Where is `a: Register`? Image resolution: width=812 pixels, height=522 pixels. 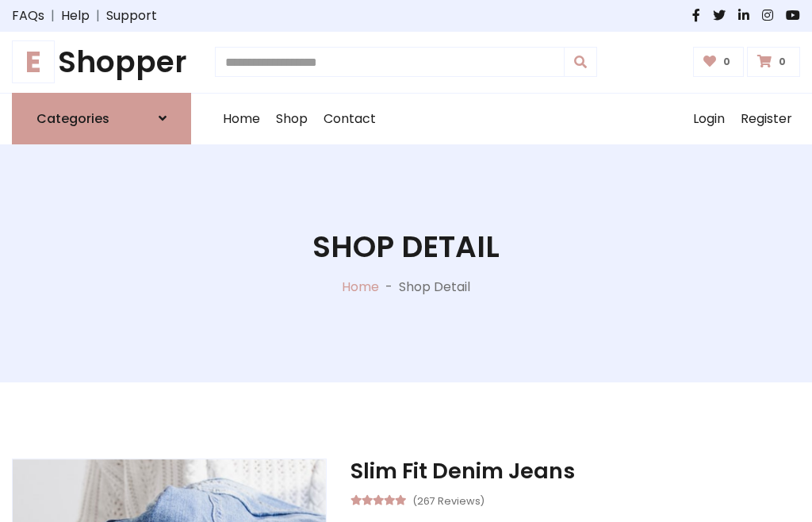
a: Register is located at coordinates (766, 119).